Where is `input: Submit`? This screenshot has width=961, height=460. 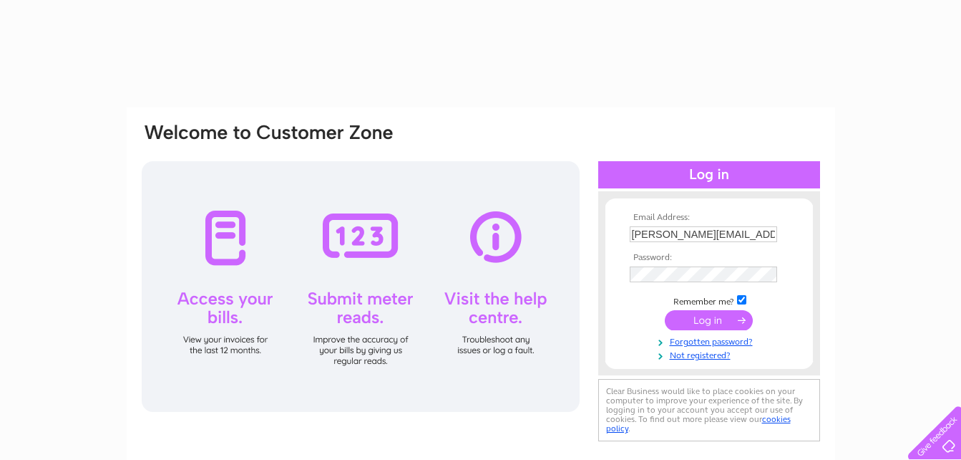 input: Submit is located at coordinates (709, 320).